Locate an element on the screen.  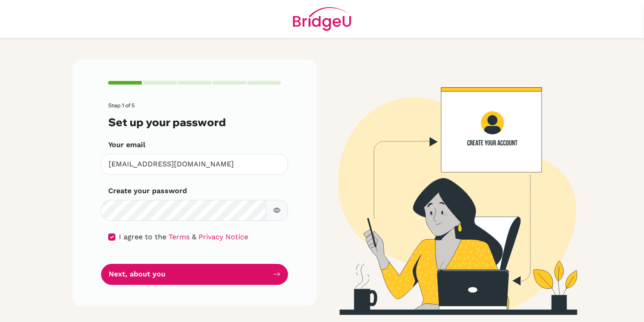
h3: Set up your password is located at coordinates (195, 122).